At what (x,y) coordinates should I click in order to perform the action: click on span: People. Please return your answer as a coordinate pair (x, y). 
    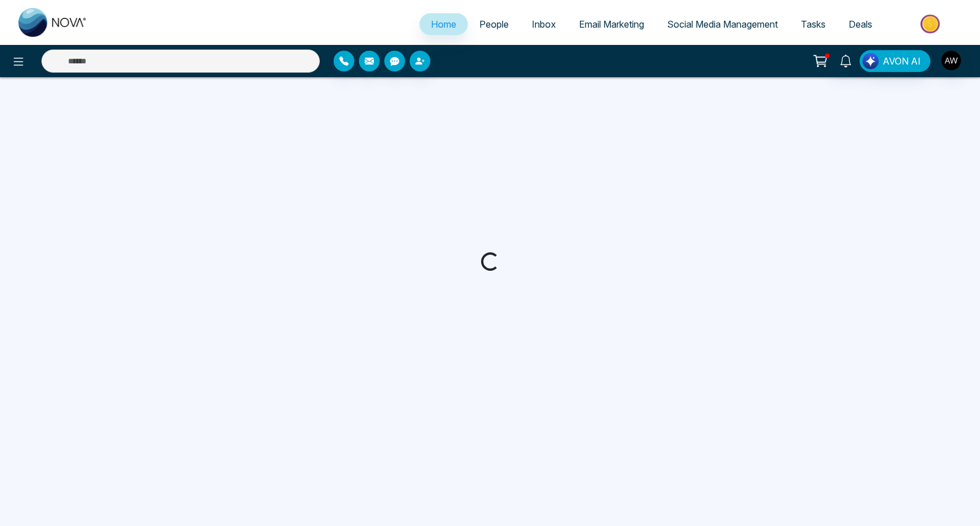
    Looking at the image, I should click on (493, 24).